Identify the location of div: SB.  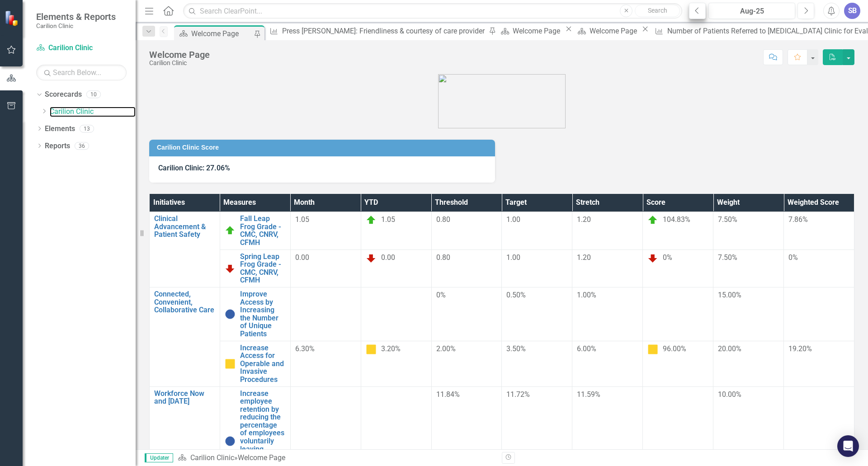
(853, 11).